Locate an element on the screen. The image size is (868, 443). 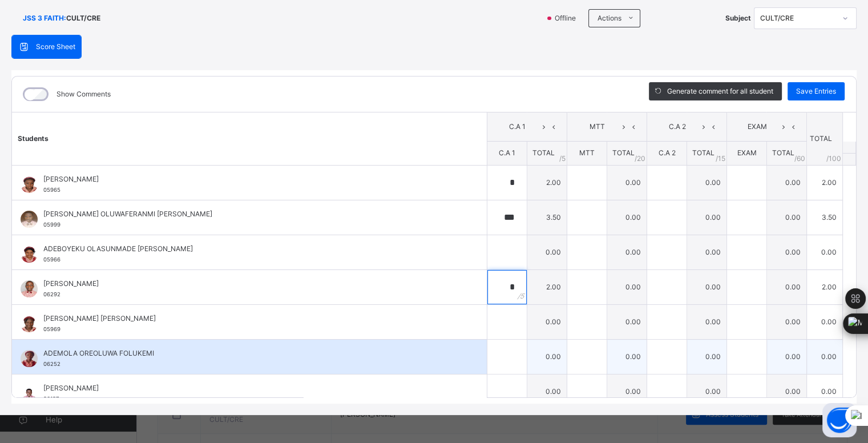
th: TOTAL is located at coordinates (825, 138).